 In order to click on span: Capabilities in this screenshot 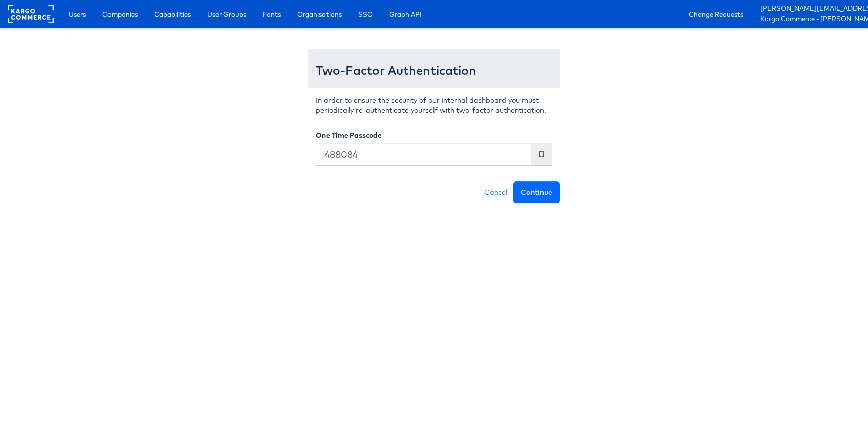, I will do `click(173, 14)`.